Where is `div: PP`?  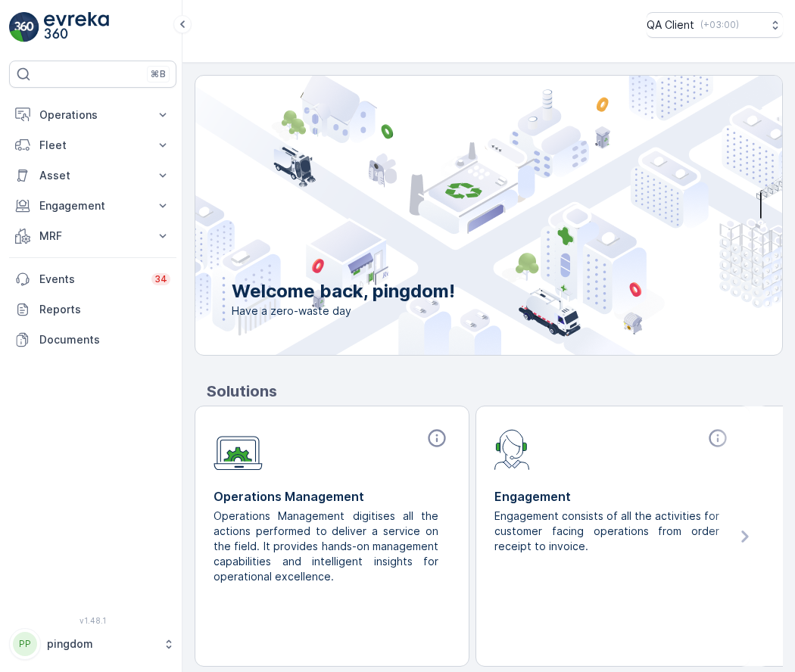 div: PP is located at coordinates (25, 644).